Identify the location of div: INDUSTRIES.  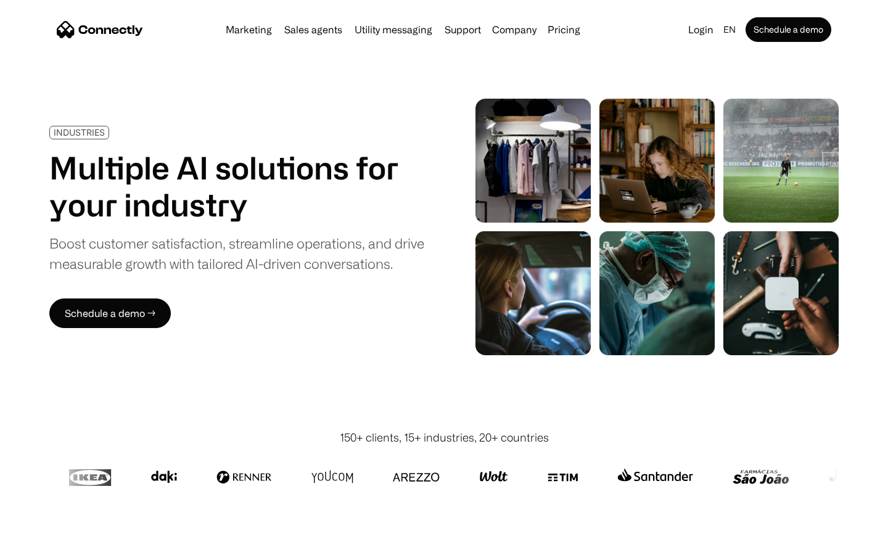
(79, 132).